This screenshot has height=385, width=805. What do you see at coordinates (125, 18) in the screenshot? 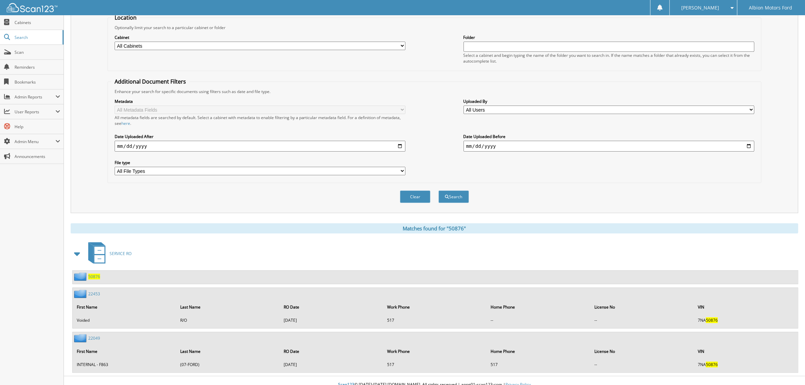
I see `legend: Location` at bounding box center [125, 18].